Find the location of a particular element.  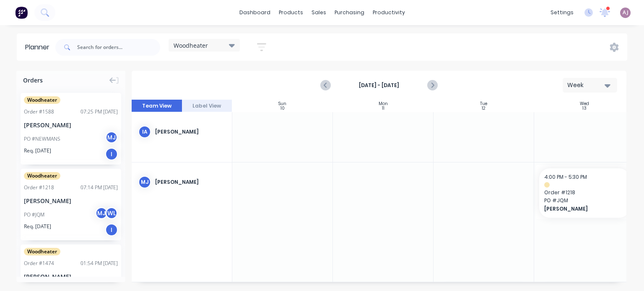

div: 13 is located at coordinates (585, 109).